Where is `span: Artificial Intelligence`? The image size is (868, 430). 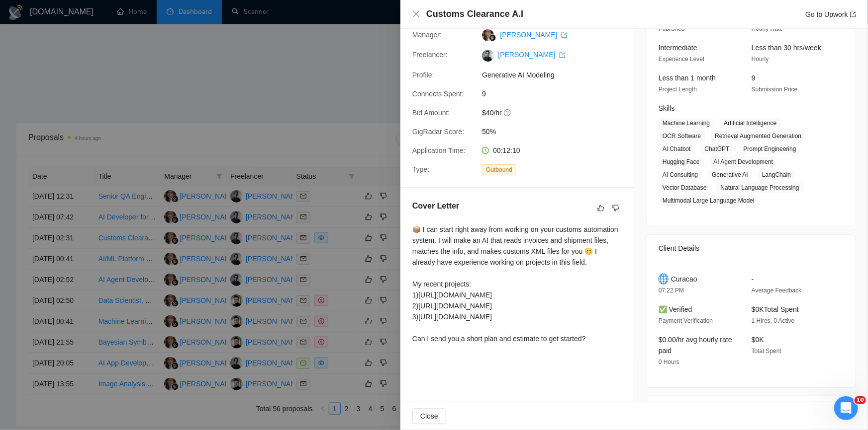 span: Artificial Intelligence is located at coordinates (750, 123).